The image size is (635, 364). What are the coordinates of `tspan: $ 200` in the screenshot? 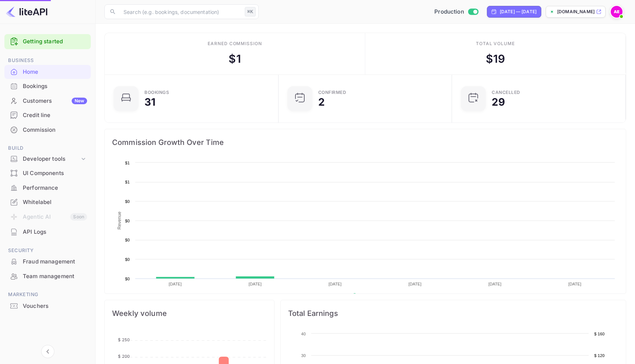 It's located at (124, 356).